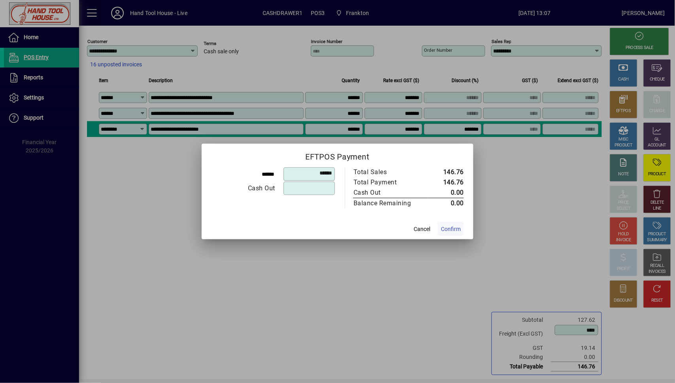 The width and height of the screenshot is (675, 383). I want to click on span: Confirm, so click(451, 229).